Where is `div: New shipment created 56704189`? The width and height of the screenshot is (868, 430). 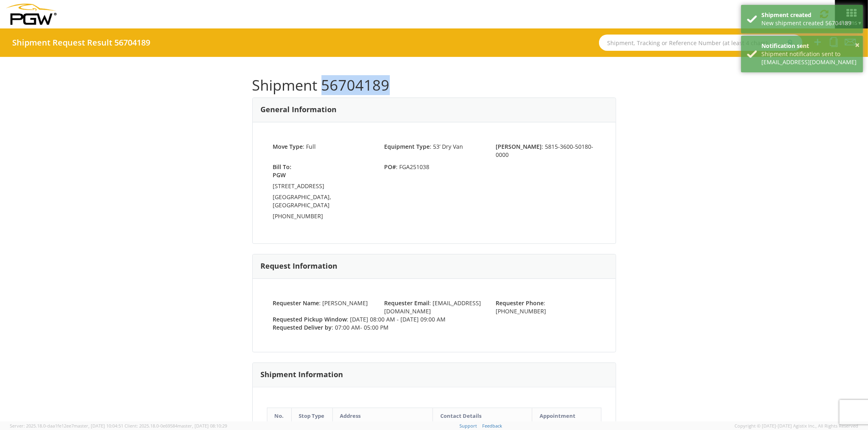 div: New shipment created 56704189 is located at coordinates (809, 24).